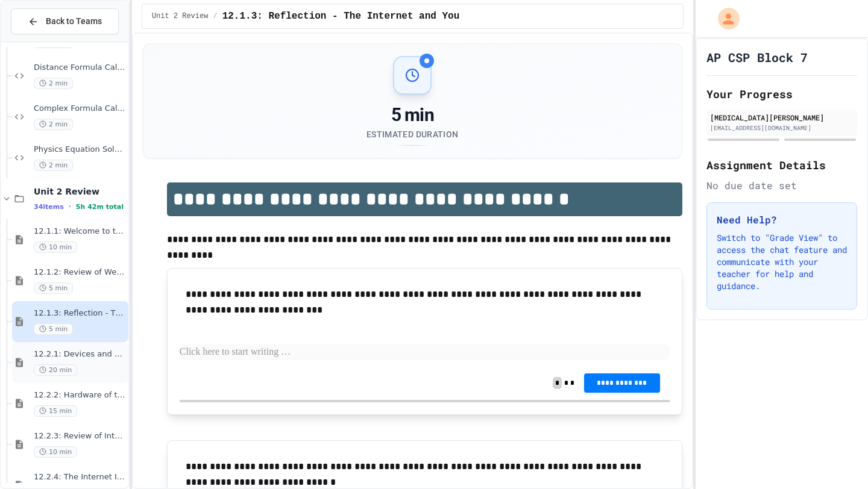 The image size is (868, 489). What do you see at coordinates (80, 272) in the screenshot?
I see `span: 12.1.2: Review of Welcome to the Internet` at bounding box center [80, 272].